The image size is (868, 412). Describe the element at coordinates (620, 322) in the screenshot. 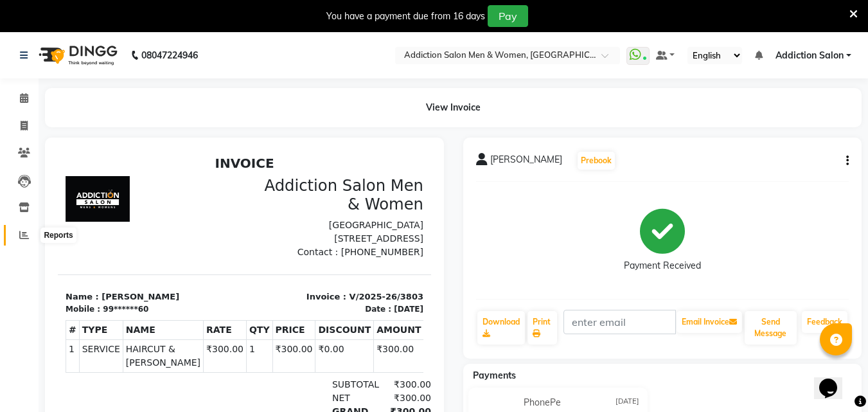

I see `input: enter email` at that location.